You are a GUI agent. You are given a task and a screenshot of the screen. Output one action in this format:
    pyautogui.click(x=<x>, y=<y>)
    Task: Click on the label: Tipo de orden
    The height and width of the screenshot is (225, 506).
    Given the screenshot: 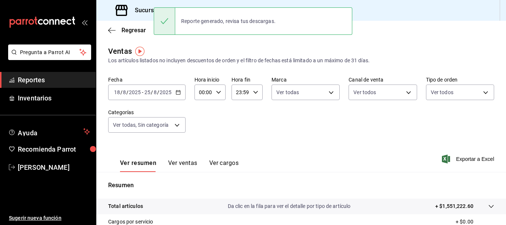 What is the action you would take?
    pyautogui.click(x=460, y=80)
    